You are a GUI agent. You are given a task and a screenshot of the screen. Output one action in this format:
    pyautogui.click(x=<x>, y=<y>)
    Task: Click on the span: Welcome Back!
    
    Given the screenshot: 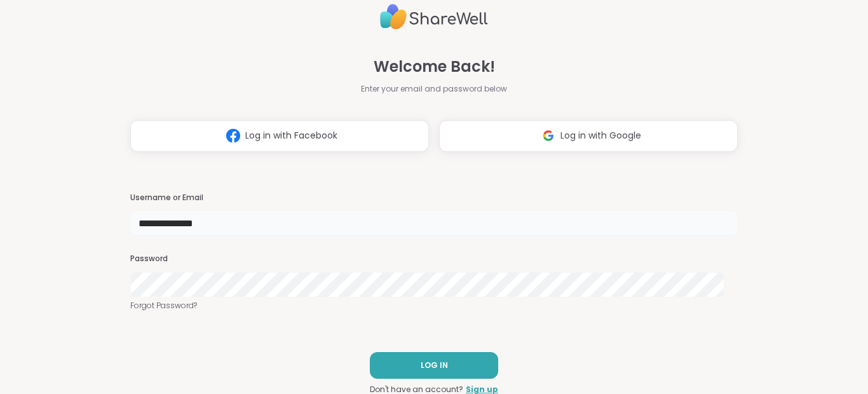 What is the action you would take?
    pyautogui.click(x=434, y=67)
    